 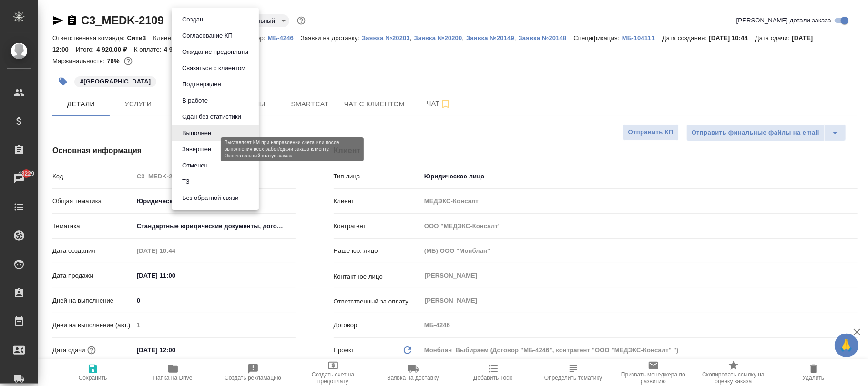 What do you see at coordinates (202, 84) in the screenshot?
I see `button: Подтвержден` at bounding box center [202, 84].